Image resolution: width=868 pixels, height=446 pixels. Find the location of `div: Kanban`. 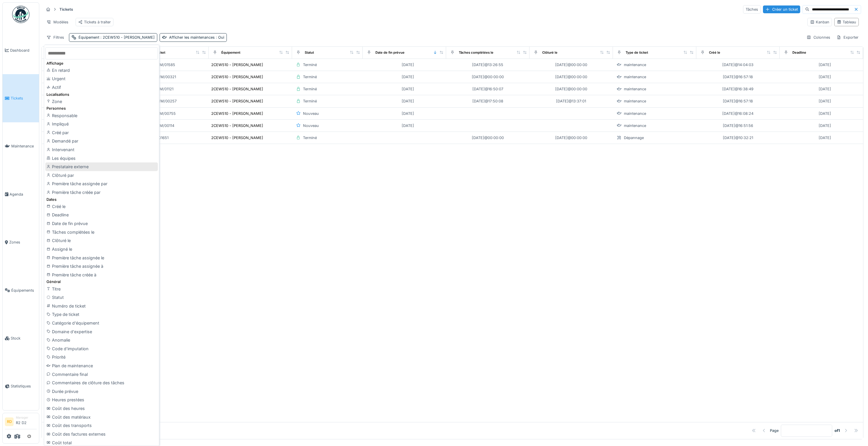

div: Kanban is located at coordinates (819, 22).